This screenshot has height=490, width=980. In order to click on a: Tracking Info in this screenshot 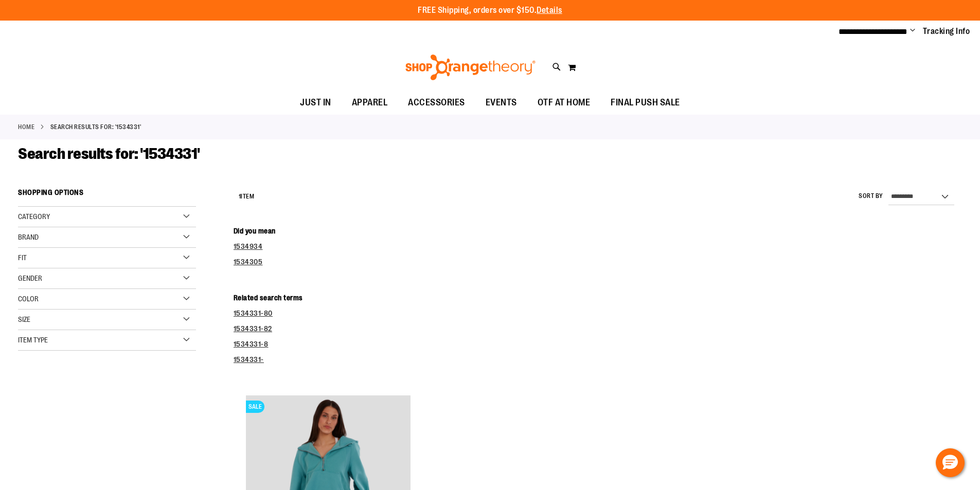, I will do `click(947, 32)`.